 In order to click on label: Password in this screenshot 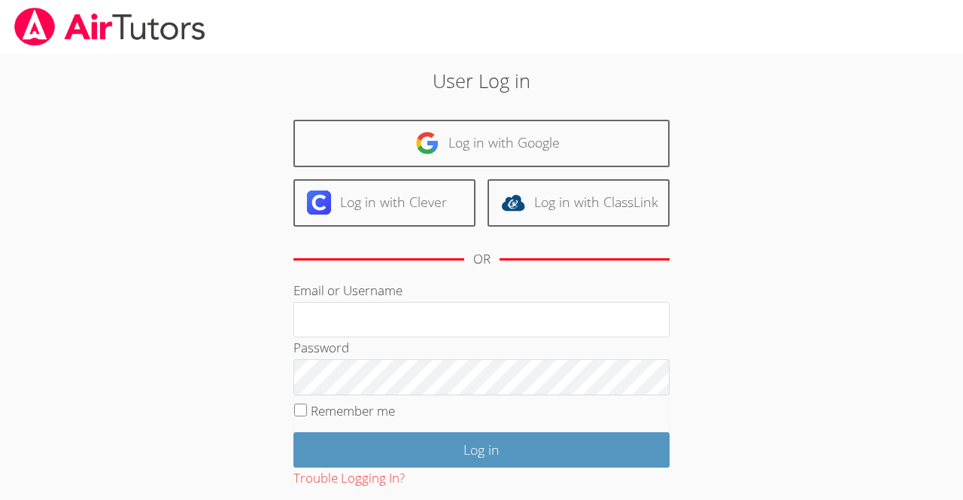, I will do `click(321, 347)`.